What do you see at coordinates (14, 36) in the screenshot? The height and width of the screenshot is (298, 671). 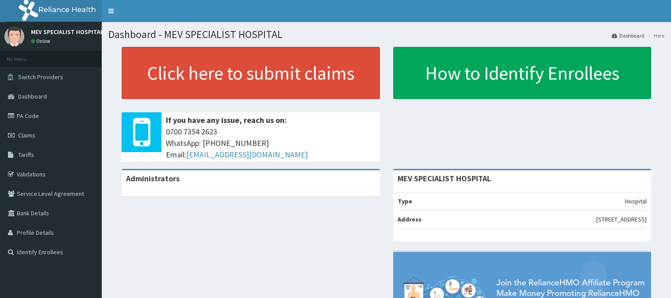 I see `img: User Image` at bounding box center [14, 36].